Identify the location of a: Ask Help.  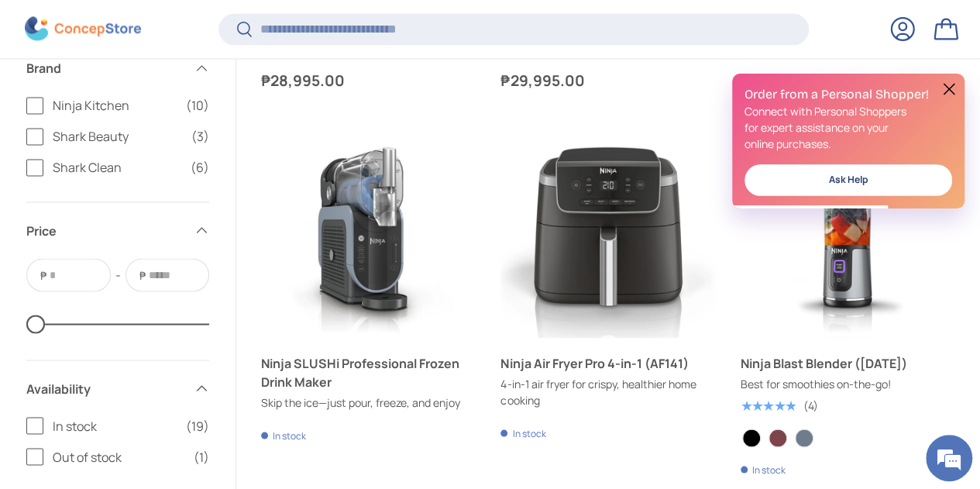
(848, 180).